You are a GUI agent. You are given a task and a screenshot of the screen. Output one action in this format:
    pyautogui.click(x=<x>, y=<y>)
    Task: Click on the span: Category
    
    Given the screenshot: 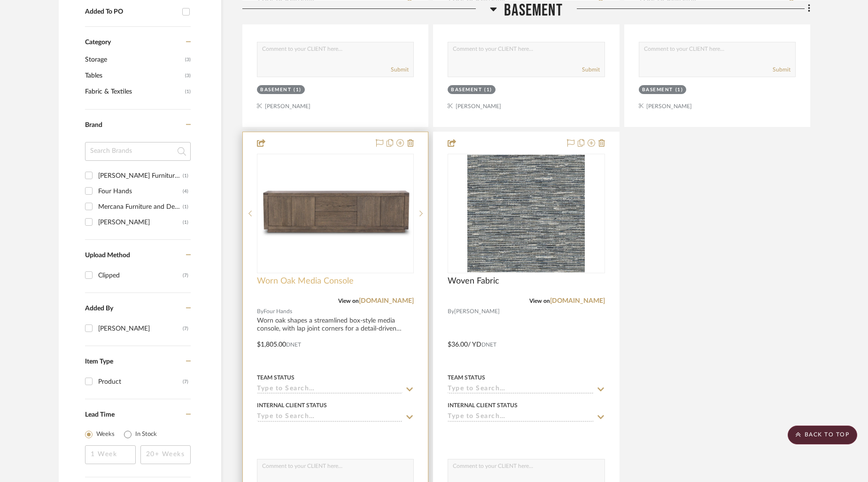 What is the action you would take?
    pyautogui.click(x=97, y=42)
    